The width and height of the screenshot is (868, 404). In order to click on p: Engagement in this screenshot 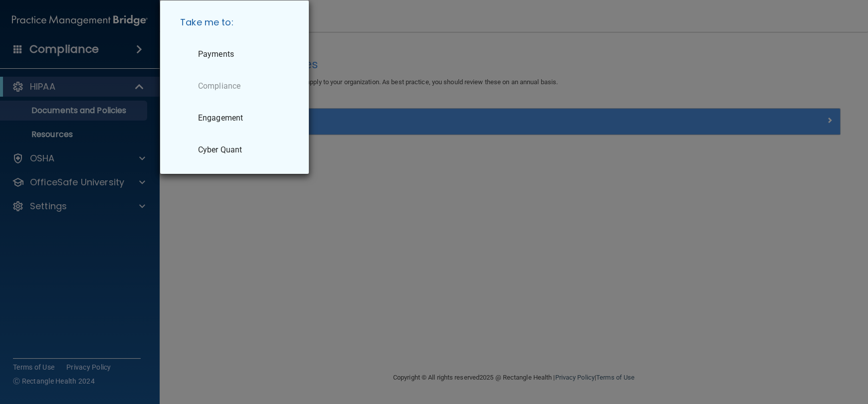, I will do `click(220, 118)`.